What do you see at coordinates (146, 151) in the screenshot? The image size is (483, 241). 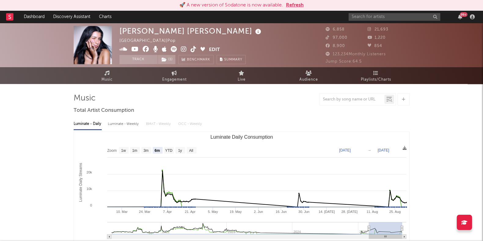 I see `text: 3m` at bounding box center [146, 151].